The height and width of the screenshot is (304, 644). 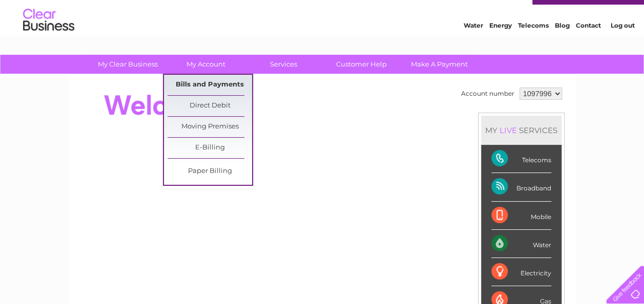 What do you see at coordinates (488, 94) in the screenshot?
I see `td: Account number` at bounding box center [488, 94].